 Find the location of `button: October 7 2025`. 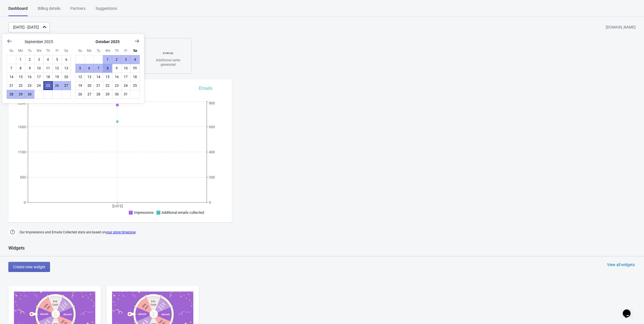

button: October 7 2025 is located at coordinates (98, 69).